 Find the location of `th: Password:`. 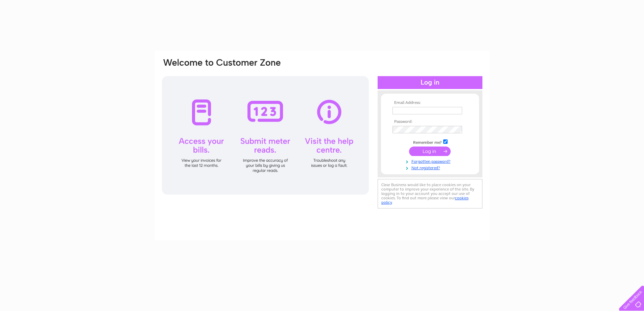

th: Password: is located at coordinates (431, 122).